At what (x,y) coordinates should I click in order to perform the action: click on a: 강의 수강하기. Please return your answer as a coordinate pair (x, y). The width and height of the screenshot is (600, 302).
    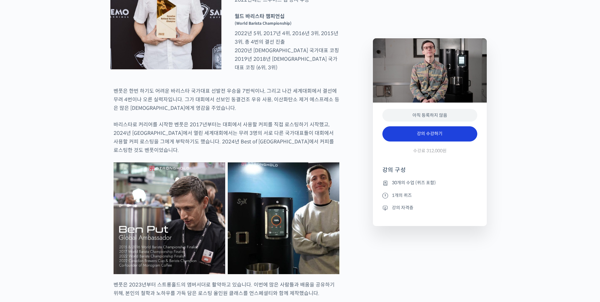
    Looking at the image, I should click on (430, 134).